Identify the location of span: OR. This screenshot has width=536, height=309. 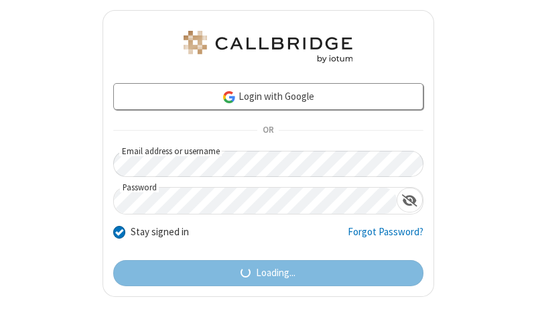
(268, 131).